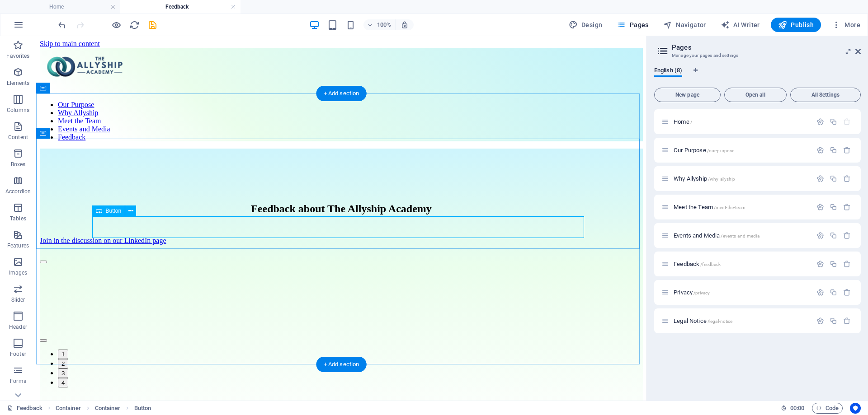  Describe the element at coordinates (847, 122) in the screenshot. I see `div: The startpage cannot be deleted` at that location.